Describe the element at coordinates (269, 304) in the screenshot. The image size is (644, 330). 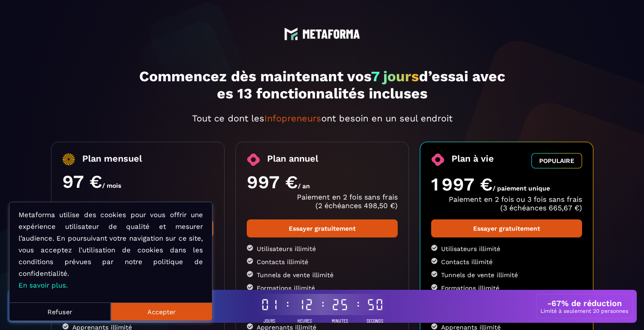
I see `div: 01` at that location.